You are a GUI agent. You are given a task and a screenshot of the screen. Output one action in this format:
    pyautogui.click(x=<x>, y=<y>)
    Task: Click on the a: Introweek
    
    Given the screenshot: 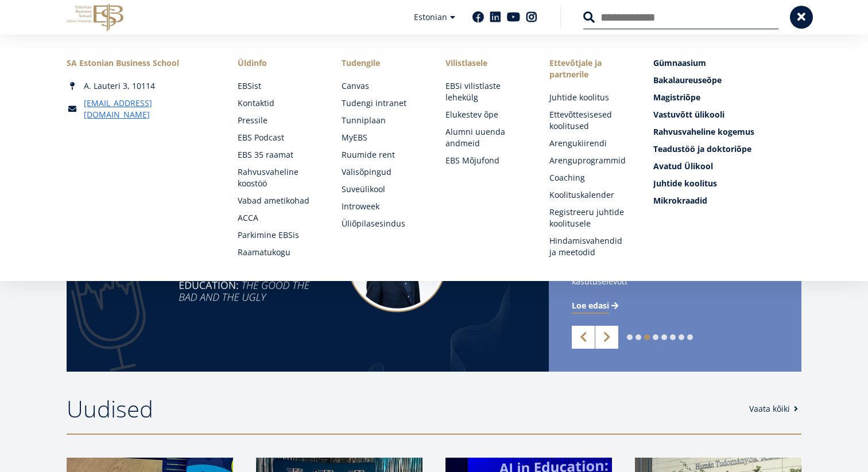 What is the action you would take?
    pyautogui.click(x=382, y=207)
    